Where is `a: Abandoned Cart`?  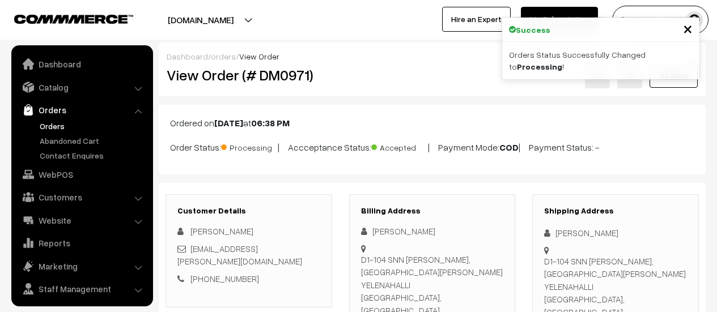 a: Abandoned Cart is located at coordinates (93, 141).